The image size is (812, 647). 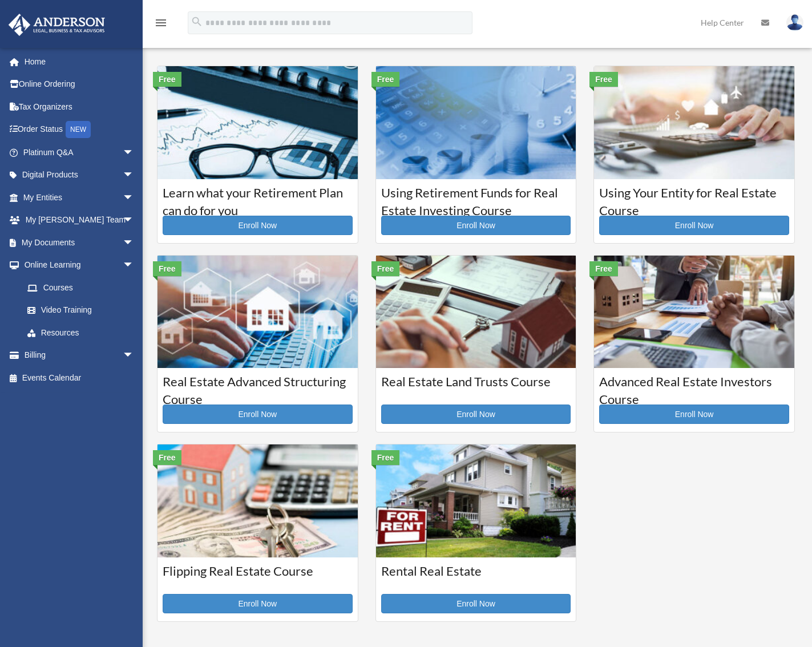 I want to click on a: Platinum Q&Aarrow_drop_down, so click(x=79, y=153).